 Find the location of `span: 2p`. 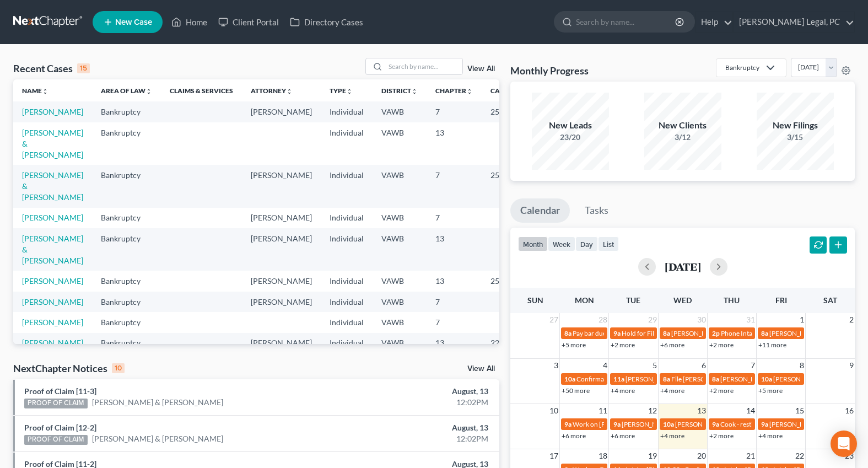

span: 2p is located at coordinates (716, 333).